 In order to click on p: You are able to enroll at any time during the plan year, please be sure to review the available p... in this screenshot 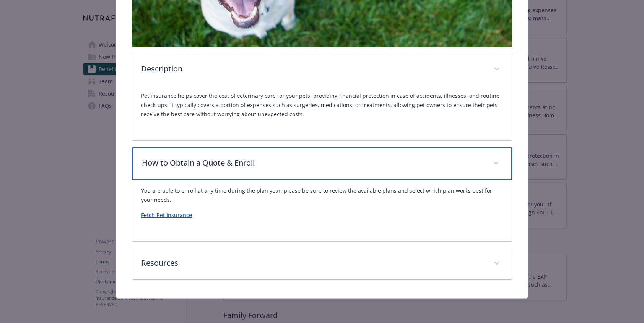, I will do `click(322, 196)`.